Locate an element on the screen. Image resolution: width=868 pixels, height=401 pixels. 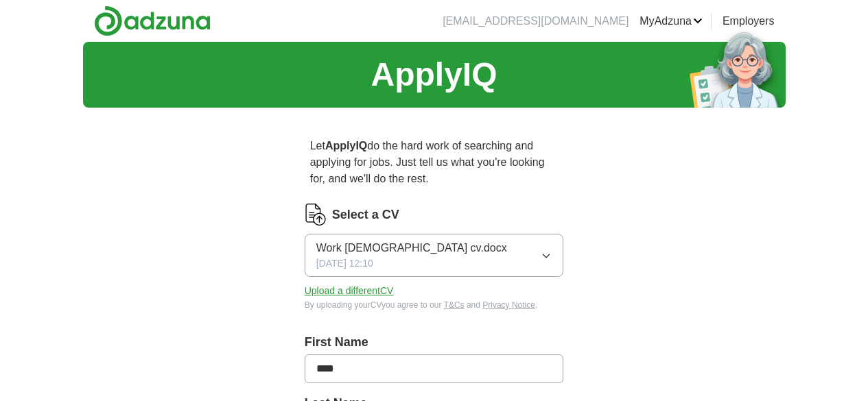
a: Privacy Notice is located at coordinates (509, 305).